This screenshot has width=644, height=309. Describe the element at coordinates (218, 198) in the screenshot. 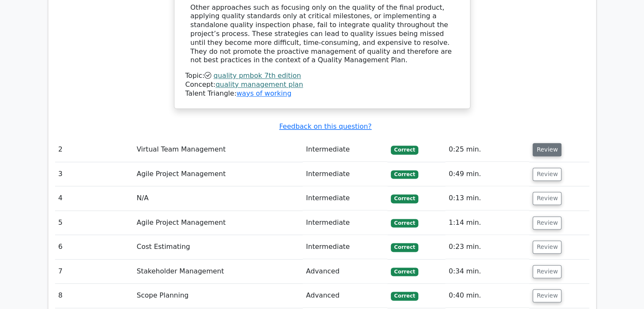

I see `td: N/A` at that location.